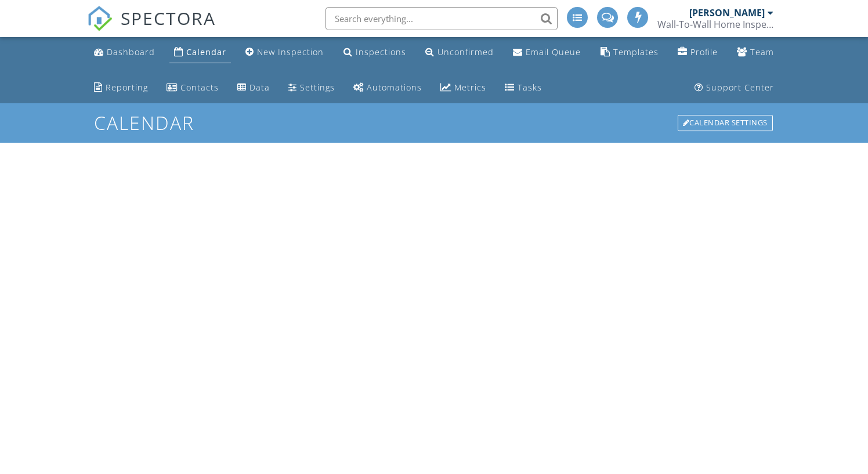  Describe the element at coordinates (124, 52) in the screenshot. I see `a: Dashboard` at that location.